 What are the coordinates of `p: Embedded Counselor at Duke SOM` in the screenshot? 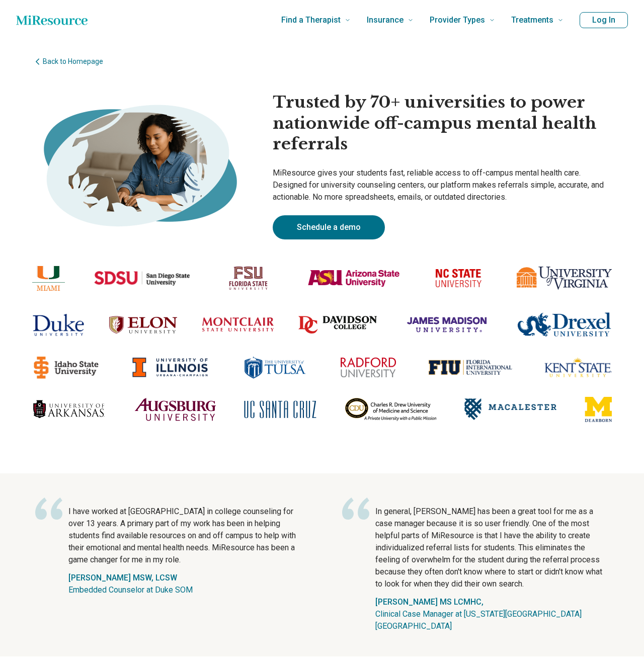 It's located at (185, 590).